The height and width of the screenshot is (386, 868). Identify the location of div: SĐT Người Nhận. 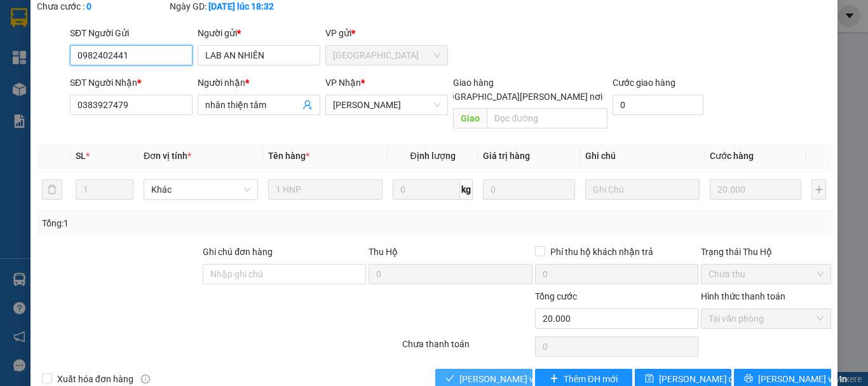
(131, 83).